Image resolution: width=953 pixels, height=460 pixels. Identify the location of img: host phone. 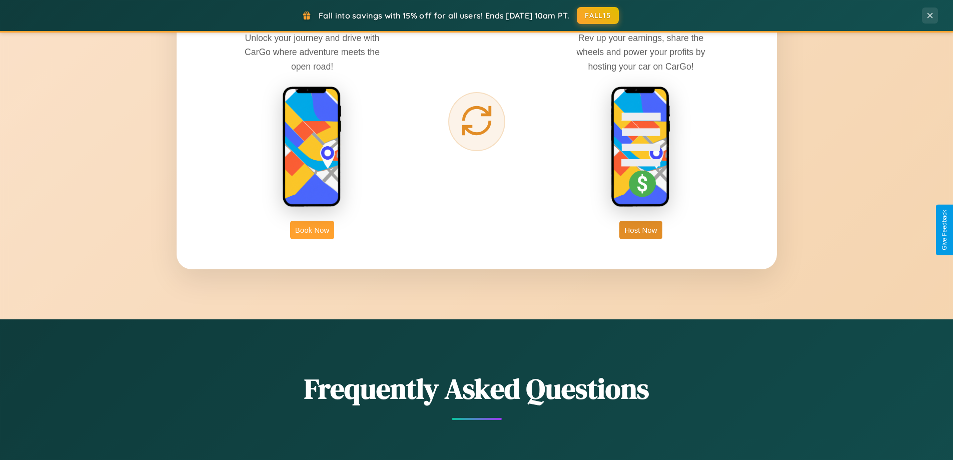
(641, 147).